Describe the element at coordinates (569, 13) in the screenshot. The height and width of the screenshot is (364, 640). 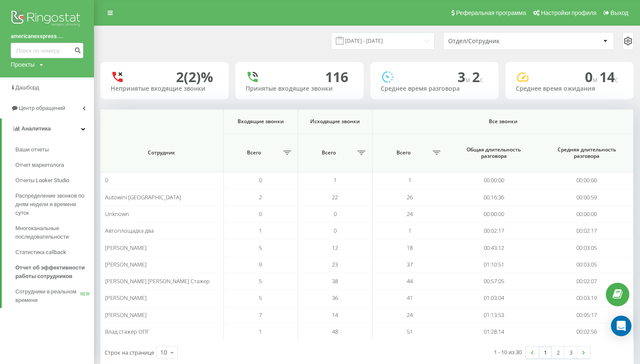
I see `span: Настройки профиля` at that location.